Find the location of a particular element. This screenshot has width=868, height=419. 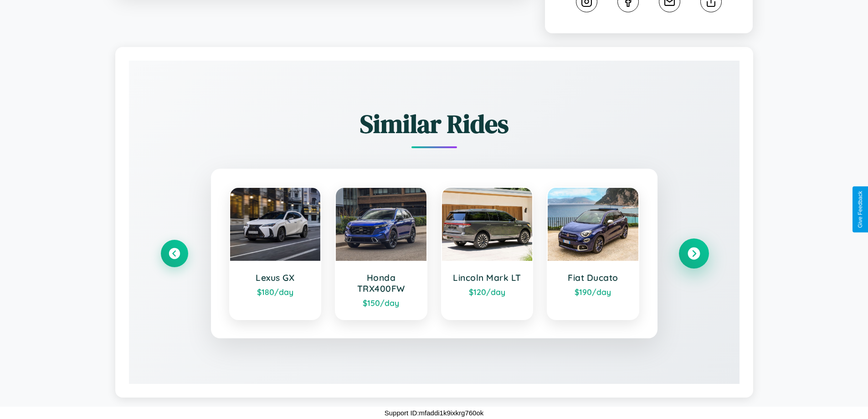

p: Support ID: mfaddi1k9ixkrg760ok is located at coordinates (434, 413).